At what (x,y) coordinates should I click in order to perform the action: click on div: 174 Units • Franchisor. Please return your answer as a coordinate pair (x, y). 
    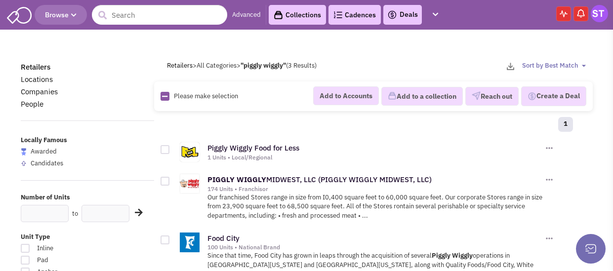
    Looking at the image, I should click on (375, 189).